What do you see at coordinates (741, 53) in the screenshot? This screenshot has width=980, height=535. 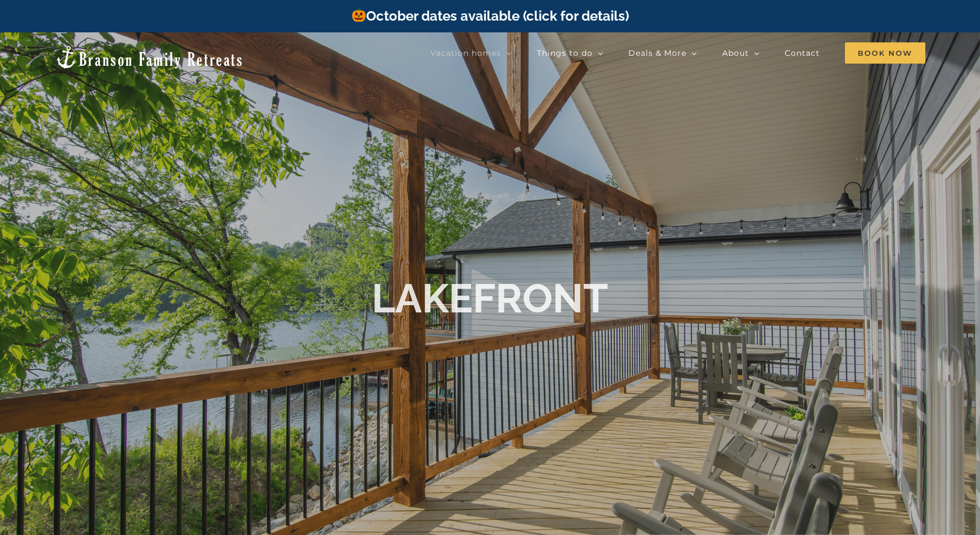 I see `a: About` at bounding box center [741, 53].